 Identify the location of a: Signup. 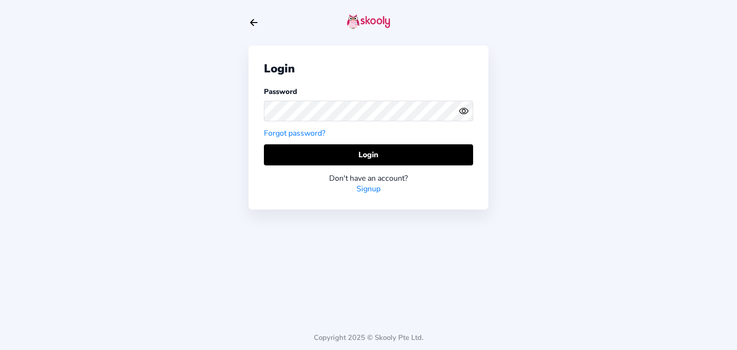
(369, 189).